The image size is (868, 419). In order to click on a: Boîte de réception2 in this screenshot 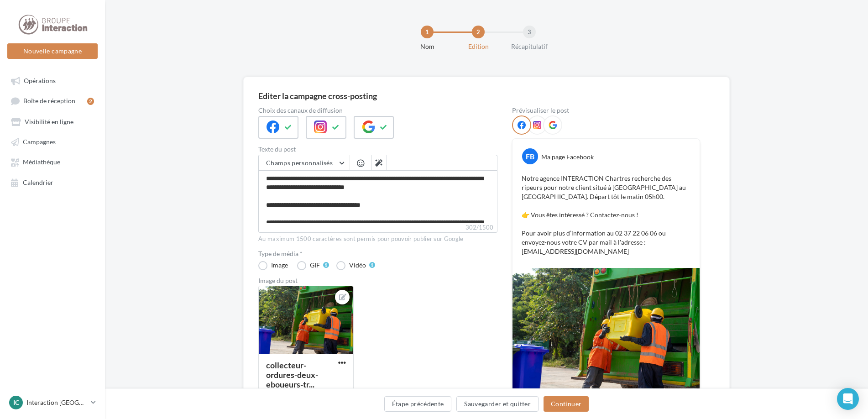, I will do `click(53, 100)`.